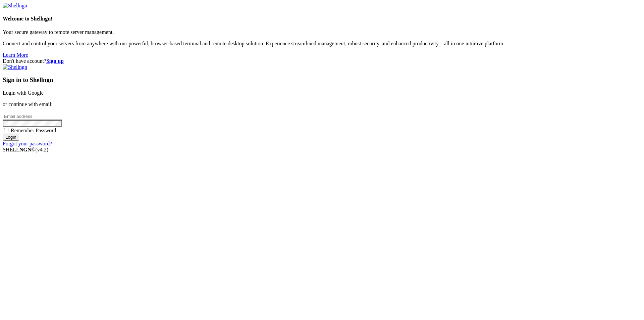 This screenshot has height=320, width=644. What do you see at coordinates (23, 93) in the screenshot?
I see `a: Login with Google` at bounding box center [23, 93].